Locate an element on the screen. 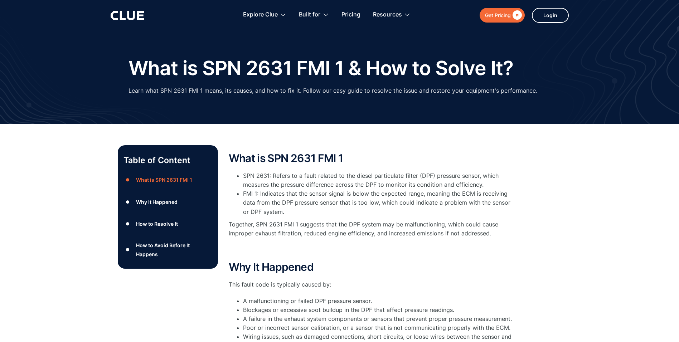 The width and height of the screenshot is (679, 342). div: Why It Happened is located at coordinates (157, 202).